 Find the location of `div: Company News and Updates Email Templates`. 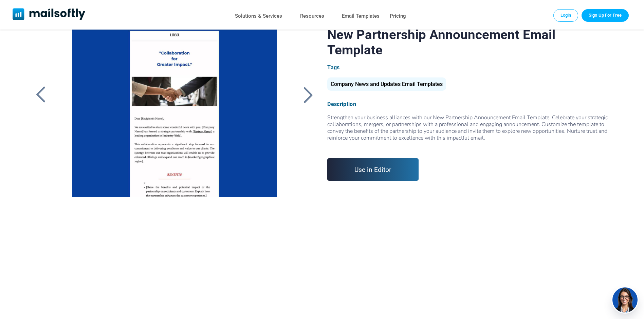

div: Company News and Updates Email Templates is located at coordinates (387, 84).